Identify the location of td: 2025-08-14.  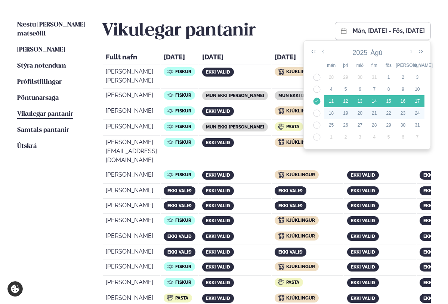
(374, 101).